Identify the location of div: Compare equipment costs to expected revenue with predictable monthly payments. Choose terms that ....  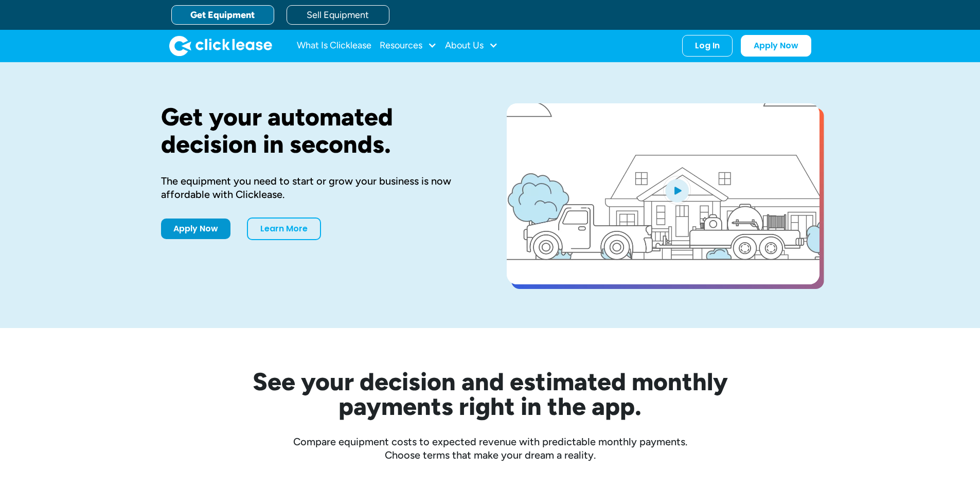
(490, 449).